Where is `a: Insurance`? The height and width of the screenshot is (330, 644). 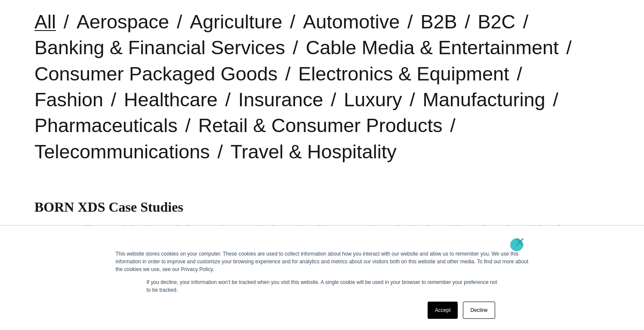 a: Insurance is located at coordinates (281, 99).